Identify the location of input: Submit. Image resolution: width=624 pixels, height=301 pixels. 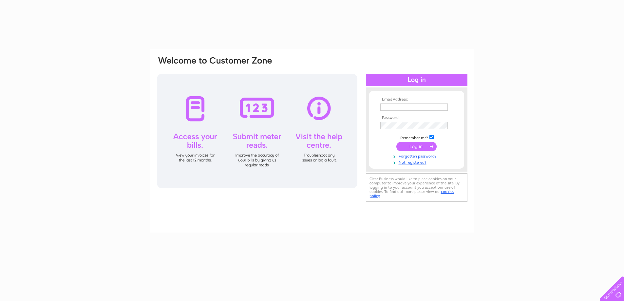
(417, 147).